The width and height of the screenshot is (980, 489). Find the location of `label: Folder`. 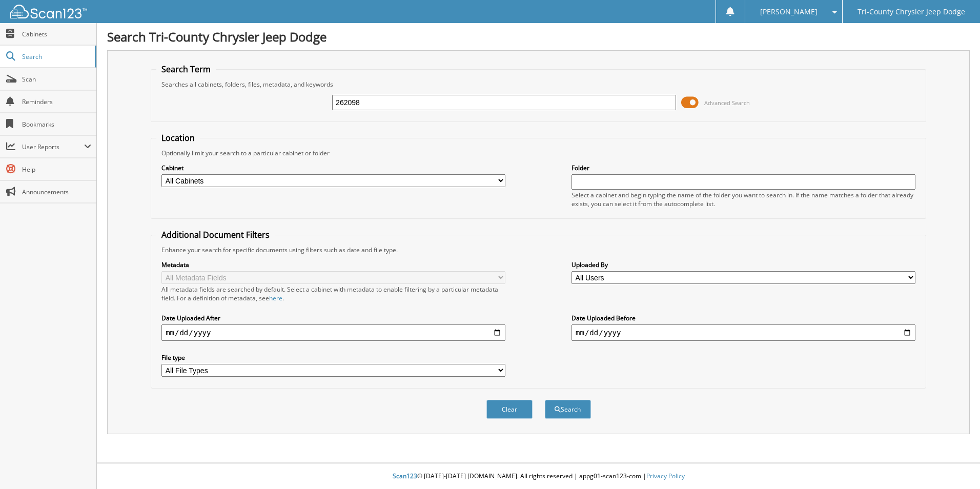

label: Folder is located at coordinates (743, 168).